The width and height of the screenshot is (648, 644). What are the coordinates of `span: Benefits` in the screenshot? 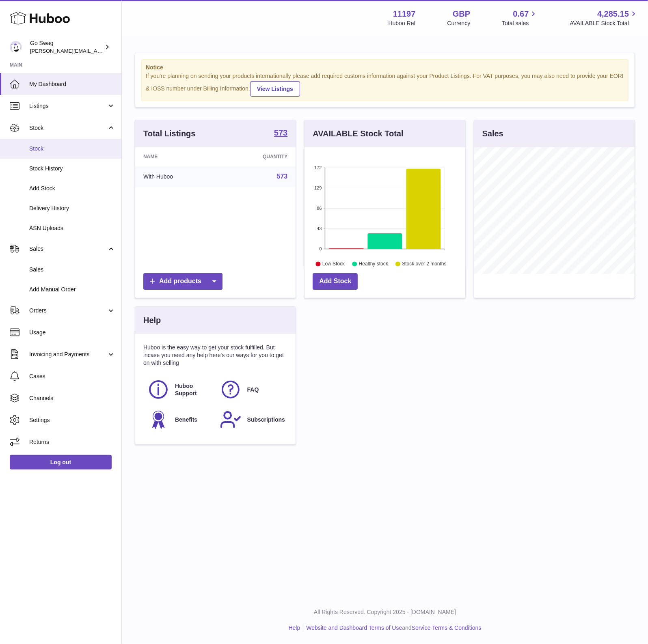 It's located at (186, 420).